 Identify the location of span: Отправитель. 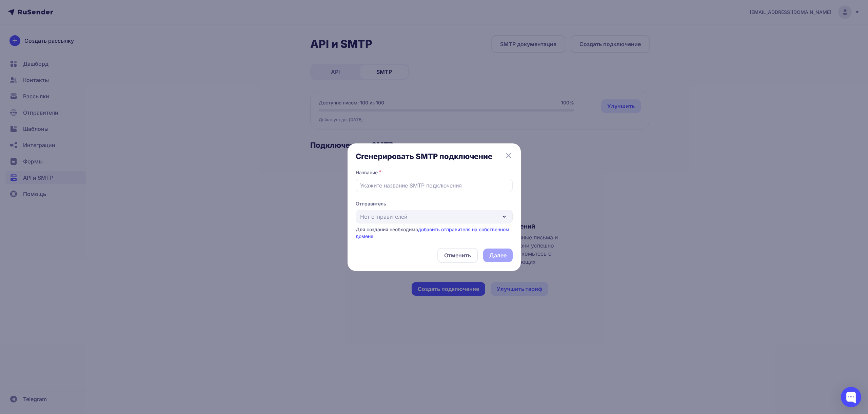
(434, 204).